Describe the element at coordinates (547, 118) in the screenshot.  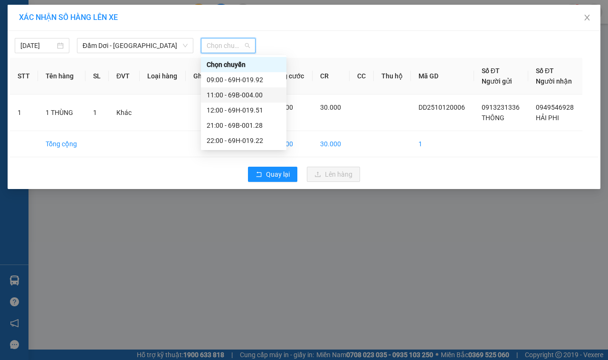
I see `span: HẢI PHI` at that location.